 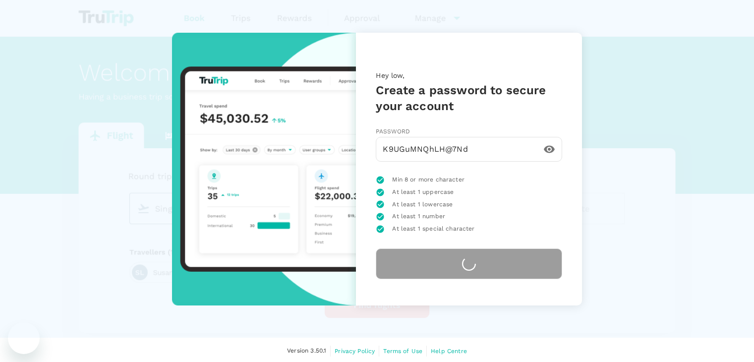 What do you see at coordinates (428, 180) in the screenshot?
I see `span: Min 8 or more character` at bounding box center [428, 180].